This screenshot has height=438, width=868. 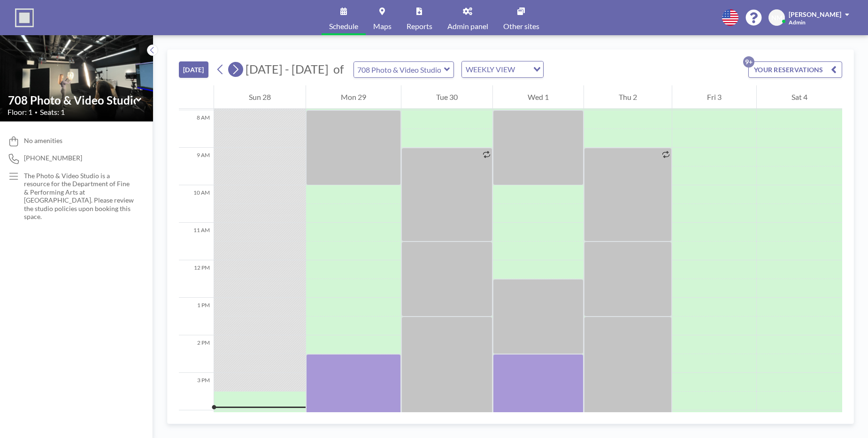 I want to click on div: 12 PM, so click(x=196, y=279).